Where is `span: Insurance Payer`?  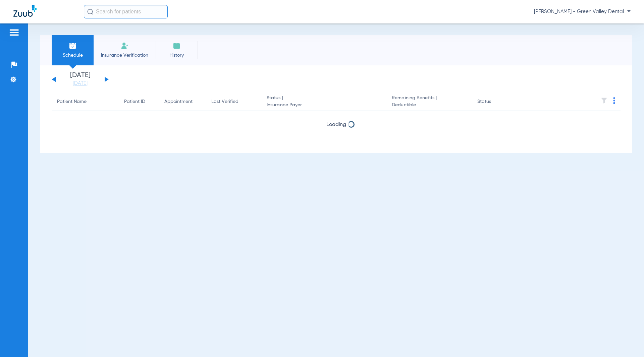
span: Insurance Payer is located at coordinates (323, 105).